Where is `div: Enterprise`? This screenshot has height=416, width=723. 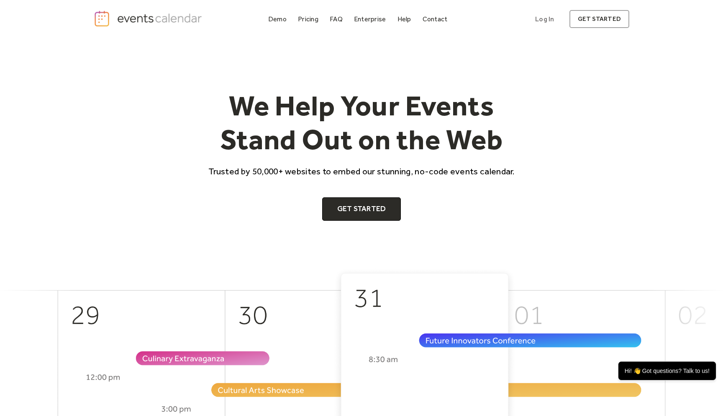
div: Enterprise is located at coordinates (370, 19).